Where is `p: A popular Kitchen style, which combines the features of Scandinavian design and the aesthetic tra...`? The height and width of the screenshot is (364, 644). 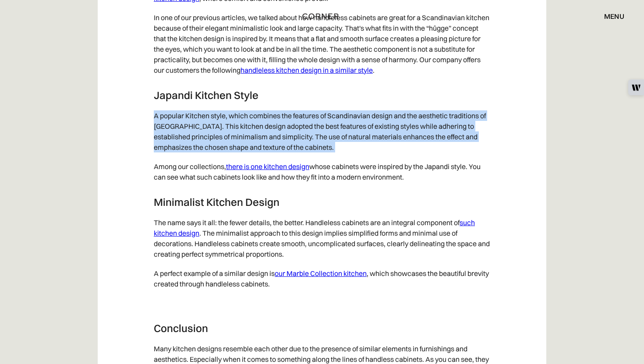 p: A popular Kitchen style, which combines the features of Scandinavian design and the aesthetic tra... is located at coordinates (322, 132).